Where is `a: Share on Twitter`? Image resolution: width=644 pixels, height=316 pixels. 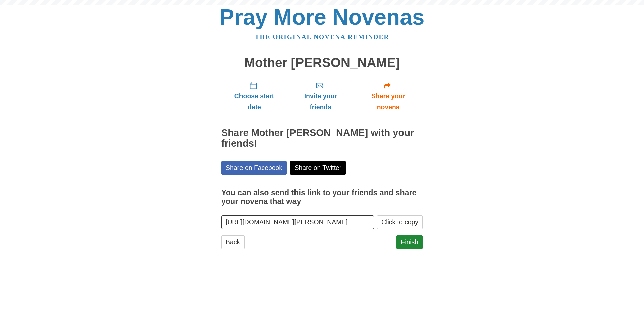
a: Share on Twitter is located at coordinates (318, 168).